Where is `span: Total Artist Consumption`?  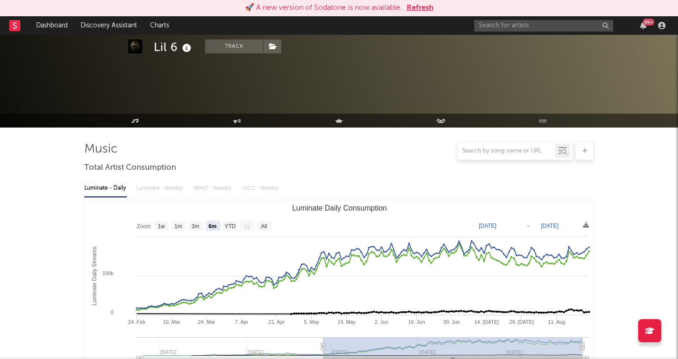 span: Total Artist Consumption is located at coordinates (130, 168).